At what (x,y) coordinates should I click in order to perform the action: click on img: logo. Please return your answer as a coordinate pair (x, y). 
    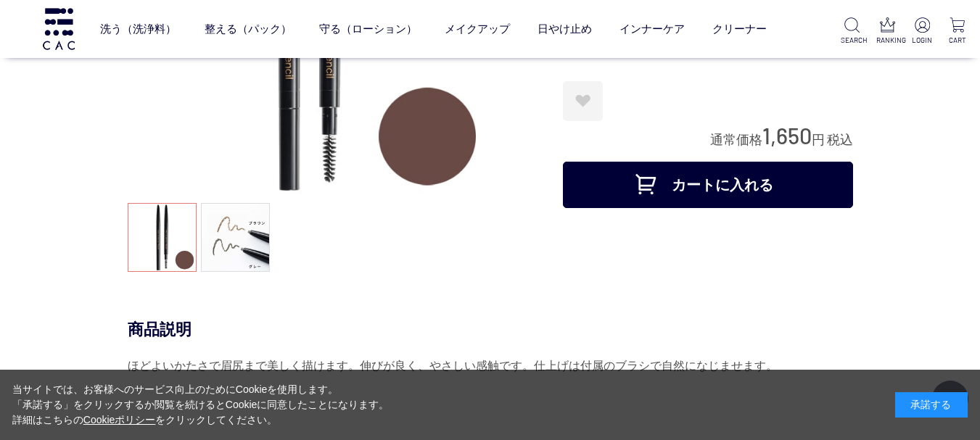
    Looking at the image, I should click on (59, 28).